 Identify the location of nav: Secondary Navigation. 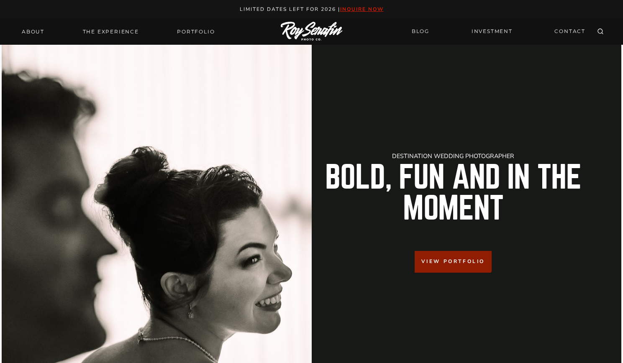
(499, 31).